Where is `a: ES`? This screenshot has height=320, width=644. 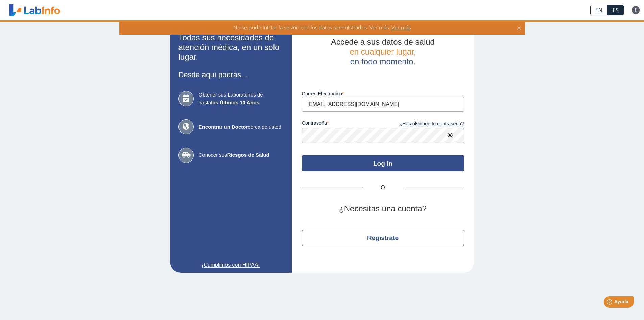
a: ES is located at coordinates (616, 10).